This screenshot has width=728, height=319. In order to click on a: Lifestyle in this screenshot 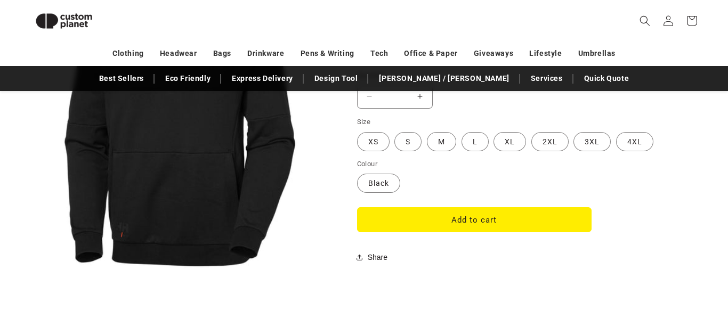, I will do `click(545, 53)`.